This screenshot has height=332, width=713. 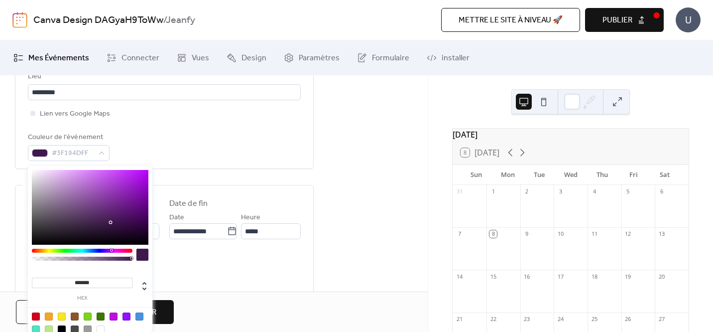 What do you see at coordinates (127, 316) in the screenshot?
I see `div: #9013FE` at bounding box center [127, 316].